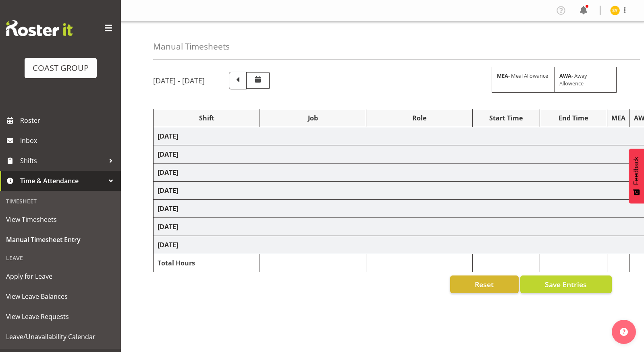 The width and height of the screenshot is (644, 352). I want to click on span: Feedback, so click(636, 171).